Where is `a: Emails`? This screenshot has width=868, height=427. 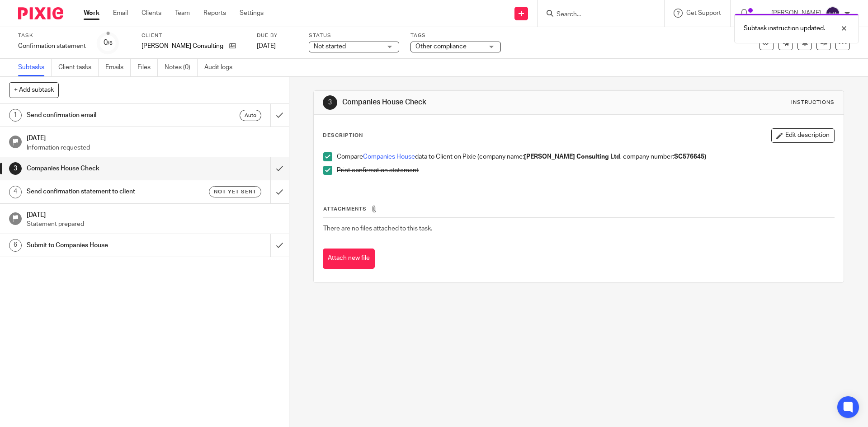
a: Emails is located at coordinates (118, 67).